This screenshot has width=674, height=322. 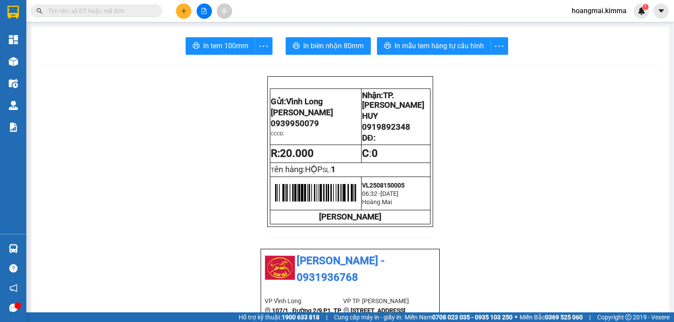 What do you see at coordinates (13, 127) in the screenshot?
I see `img: solution-icon` at bounding box center [13, 127].